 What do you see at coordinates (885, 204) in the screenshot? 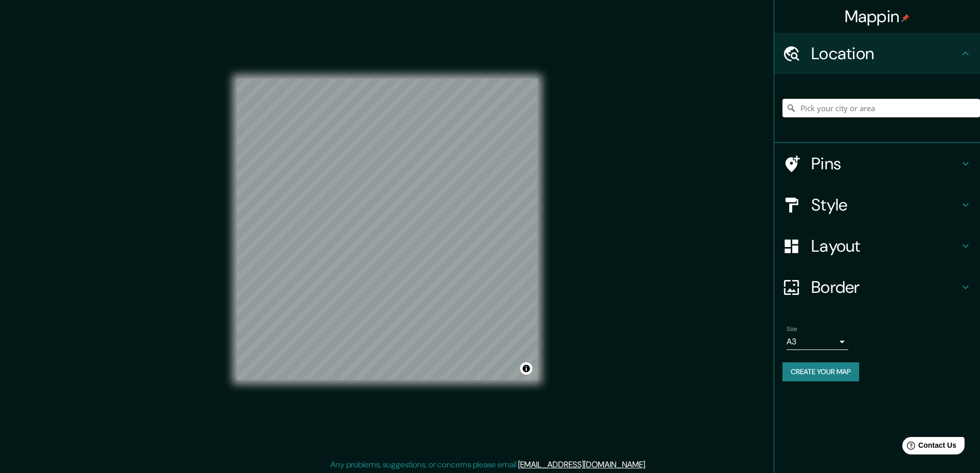
I see `h4: Style` at bounding box center [885, 204].